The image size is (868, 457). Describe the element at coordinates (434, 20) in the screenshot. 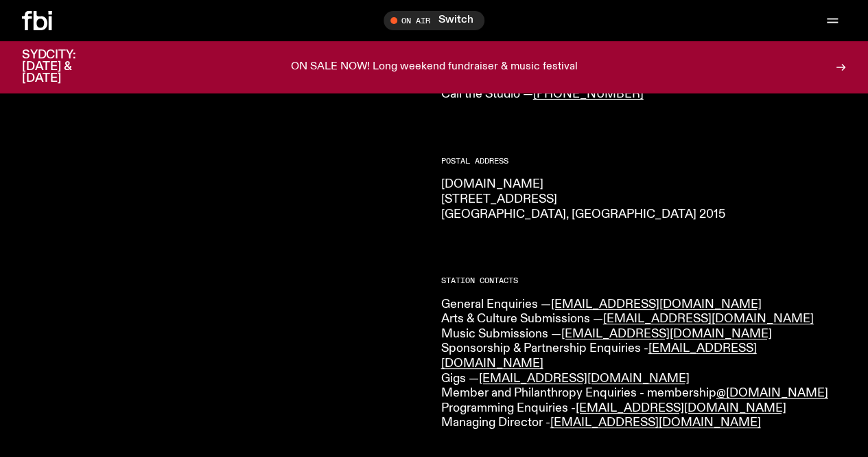

I see `button: On AirSwitch` at that location.